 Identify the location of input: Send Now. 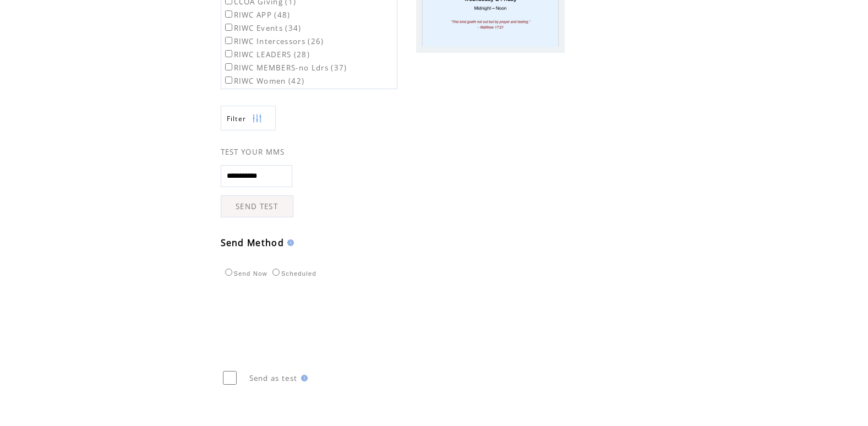
(228, 272).